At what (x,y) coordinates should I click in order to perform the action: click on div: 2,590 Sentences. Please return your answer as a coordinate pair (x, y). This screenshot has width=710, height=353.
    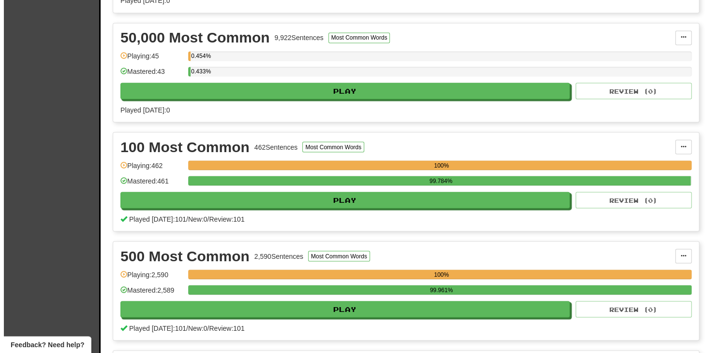
    Looking at the image, I should click on (275, 254).